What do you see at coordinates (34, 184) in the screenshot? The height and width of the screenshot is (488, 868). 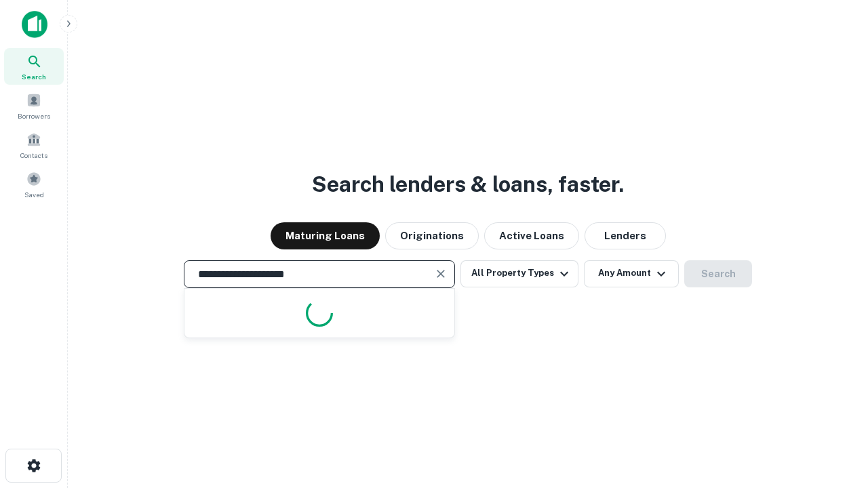 I see `div: Saved` at bounding box center [34, 184].